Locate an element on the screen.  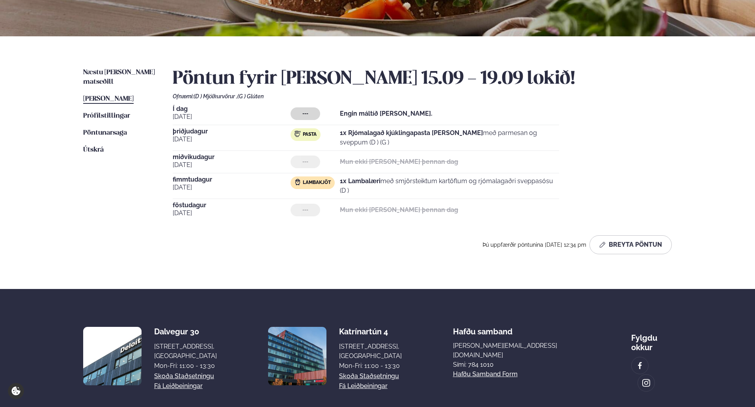
span: Prófílstillingar is located at coordinates (106, 116).